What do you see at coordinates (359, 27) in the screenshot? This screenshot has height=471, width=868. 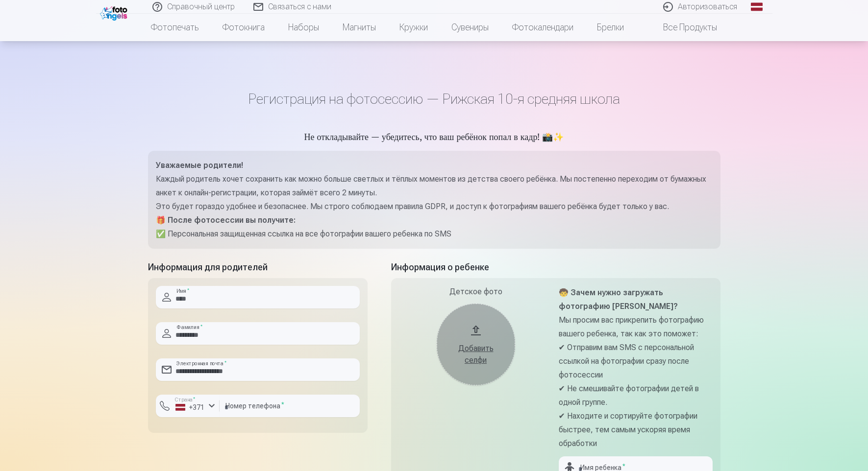 I see `font: Магниты` at bounding box center [359, 27].